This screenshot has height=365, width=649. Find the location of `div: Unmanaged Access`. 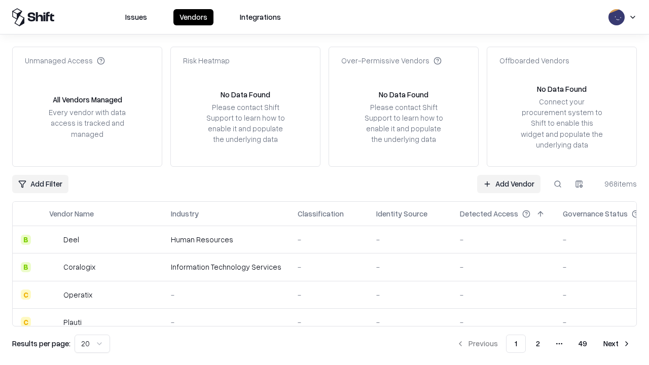

div: Unmanaged Access is located at coordinates (65, 60).